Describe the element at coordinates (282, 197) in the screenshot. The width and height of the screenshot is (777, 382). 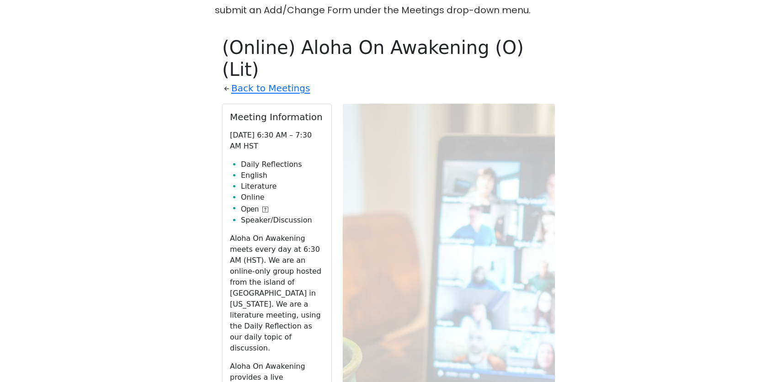
I see `li: Online` at that location.